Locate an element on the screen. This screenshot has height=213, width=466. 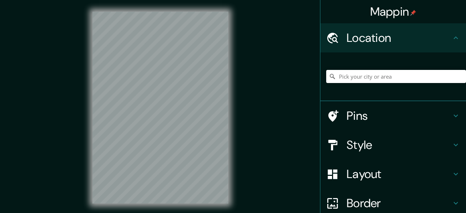
h4: Mappin is located at coordinates (393, 12).